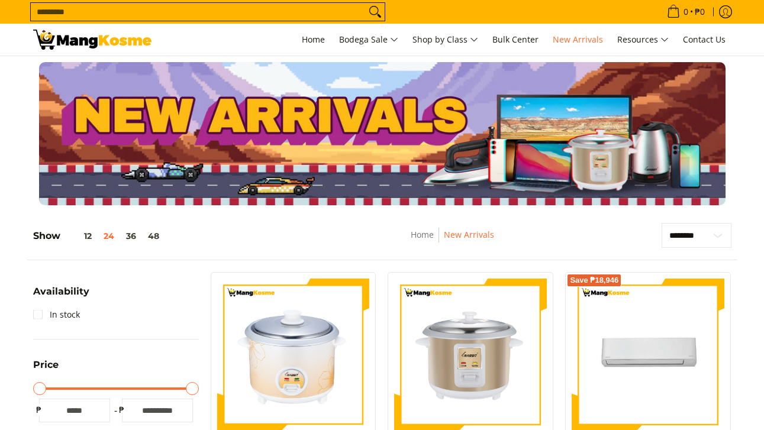 This screenshot has width=764, height=430. Describe the element at coordinates (46, 365) in the screenshot. I see `span: Price` at that location.